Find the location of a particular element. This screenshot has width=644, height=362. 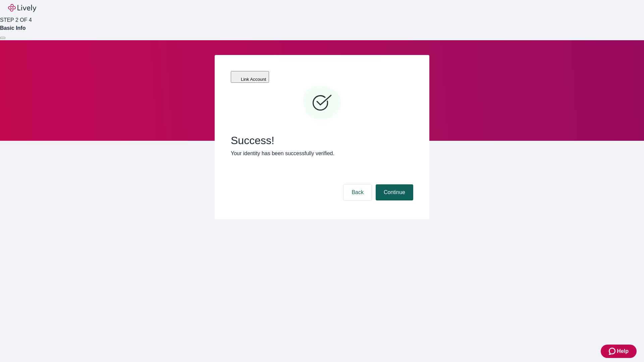

svg: Zendesk support icon is located at coordinates (613, 351).